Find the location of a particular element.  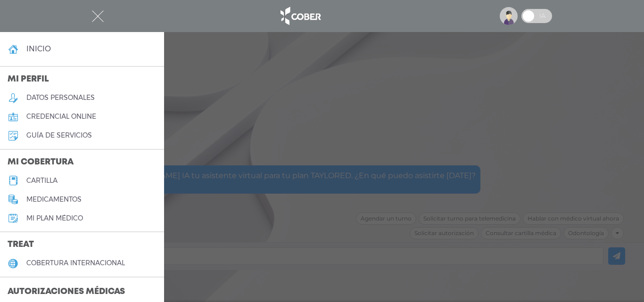

h5: Mi plan médico is located at coordinates (55, 218).